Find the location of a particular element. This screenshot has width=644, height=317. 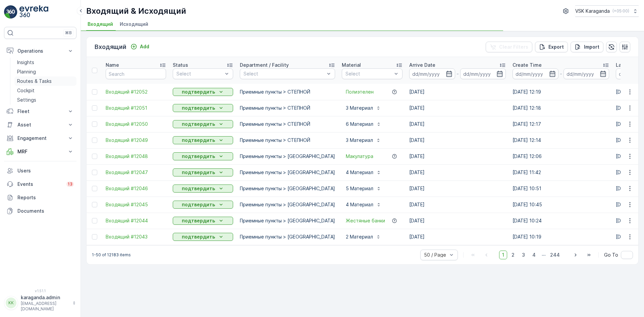

span: 3 is located at coordinates (523, 255).